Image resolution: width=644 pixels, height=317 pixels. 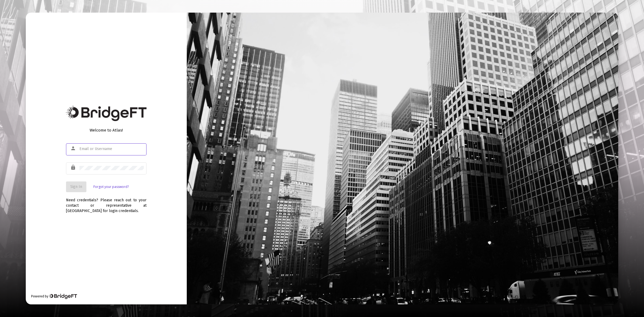 What do you see at coordinates (73, 148) in the screenshot?
I see `mat-icon: person` at bounding box center [73, 148].